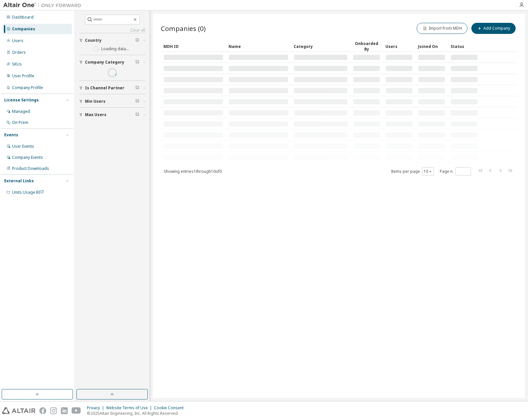  Describe the element at coordinates (428, 171) in the screenshot. I see `button: 10` at that location.